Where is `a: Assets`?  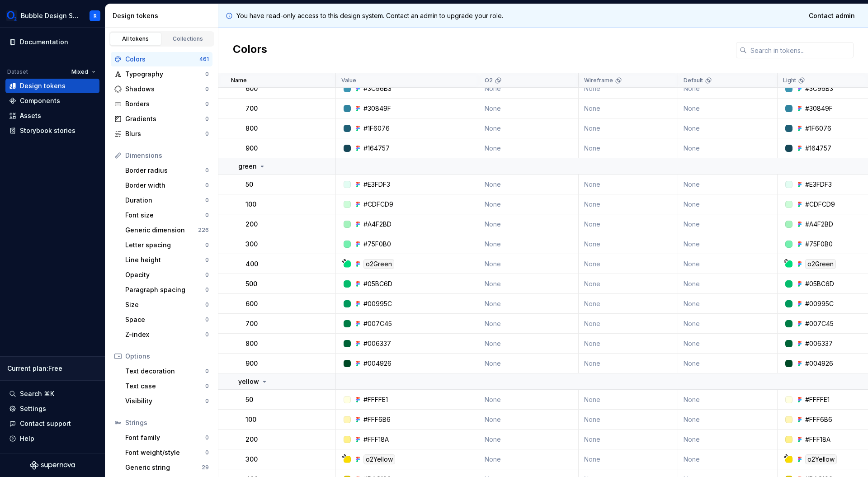 a: Assets is located at coordinates (53, 116).